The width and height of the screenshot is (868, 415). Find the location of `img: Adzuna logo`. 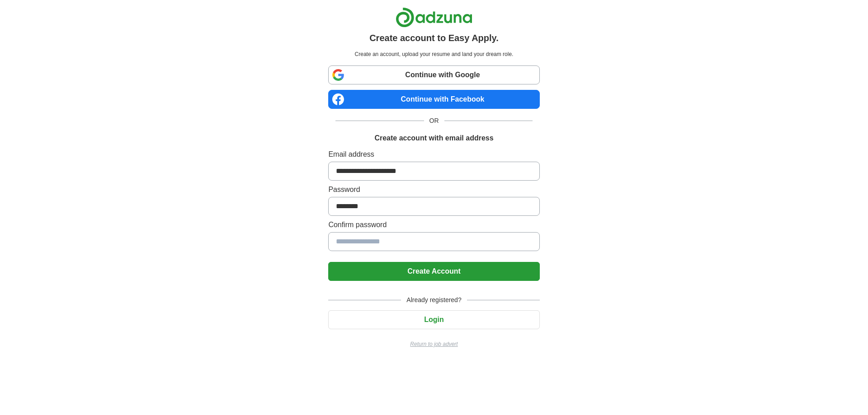

img: Adzuna logo is located at coordinates (434, 18).